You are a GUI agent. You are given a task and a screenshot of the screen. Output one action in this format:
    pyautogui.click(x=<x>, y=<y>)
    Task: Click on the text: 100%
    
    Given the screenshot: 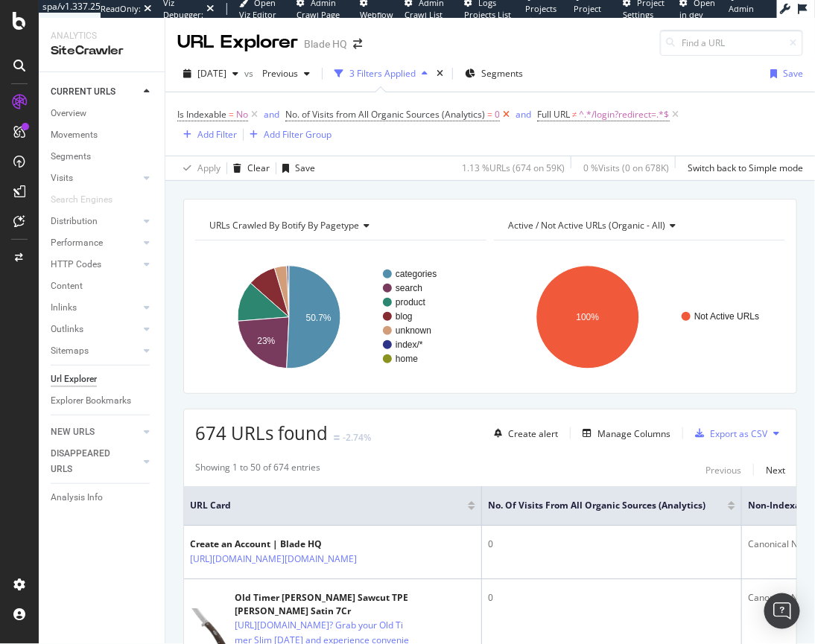 What is the action you would take?
    pyautogui.click(x=588, y=317)
    